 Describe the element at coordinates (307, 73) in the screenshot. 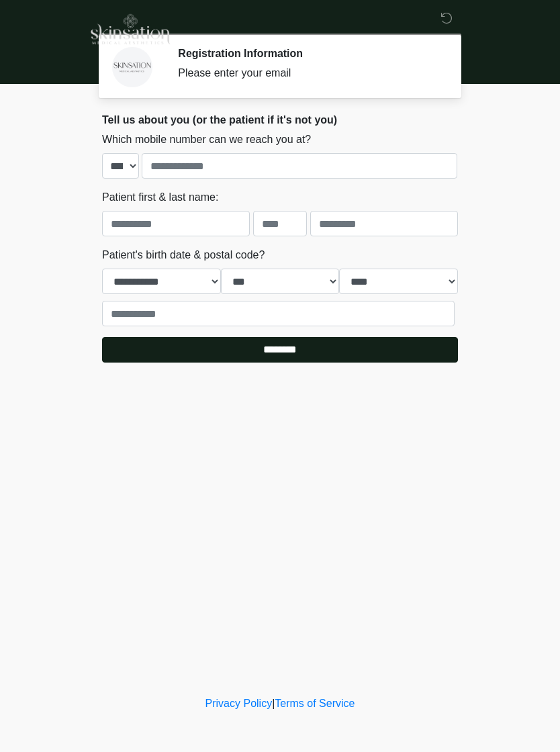

I see `div: Please enter your email` at that location.